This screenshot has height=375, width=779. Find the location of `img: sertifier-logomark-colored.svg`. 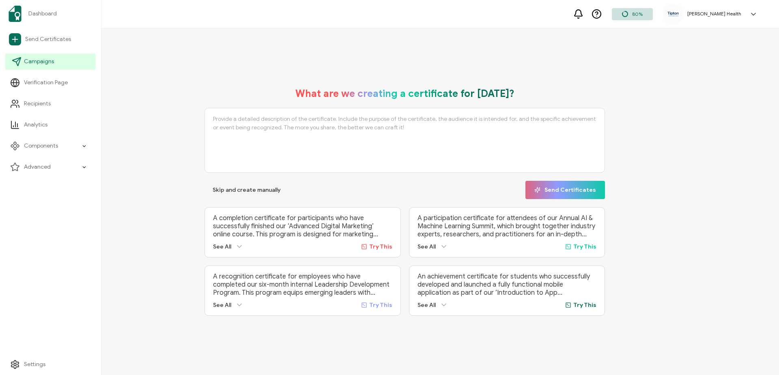

img: sertifier-logomark-colored.svg is located at coordinates (15, 14).